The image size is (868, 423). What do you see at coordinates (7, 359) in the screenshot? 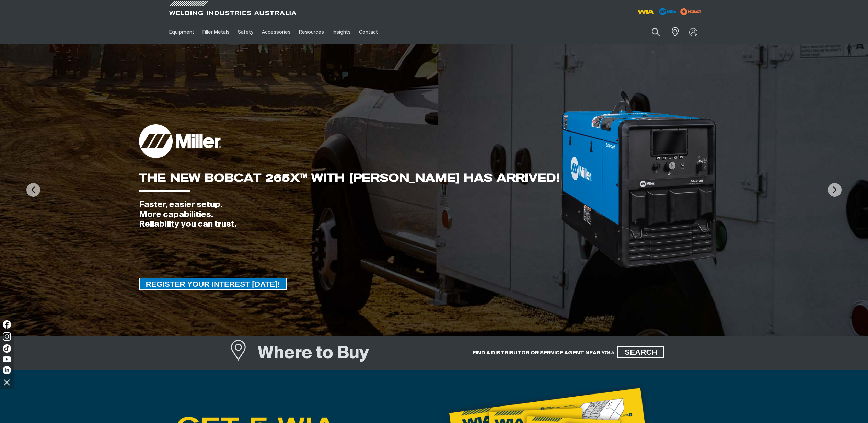
I see `img: YouTube` at bounding box center [7, 359].